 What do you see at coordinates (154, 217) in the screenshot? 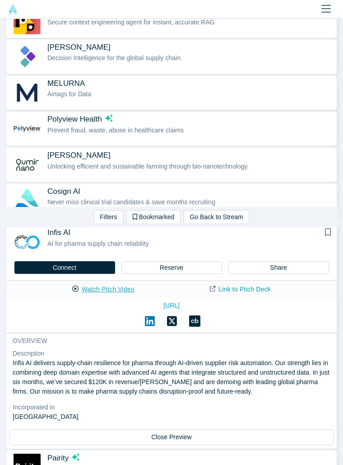
I see `button: Bookmarked` at bounding box center [154, 217].